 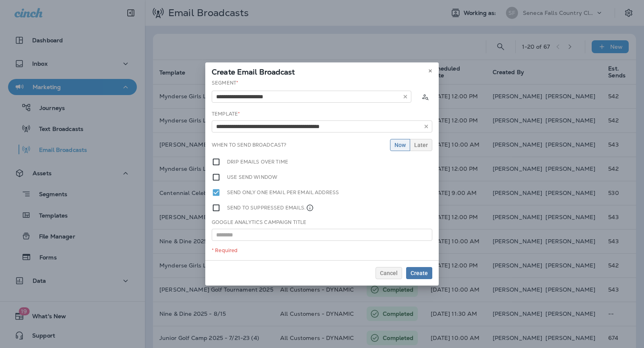 I want to click on button: Calculate the estimated number of emails to be sent based on selected segment. (This could take a..., so click(x=425, y=97).